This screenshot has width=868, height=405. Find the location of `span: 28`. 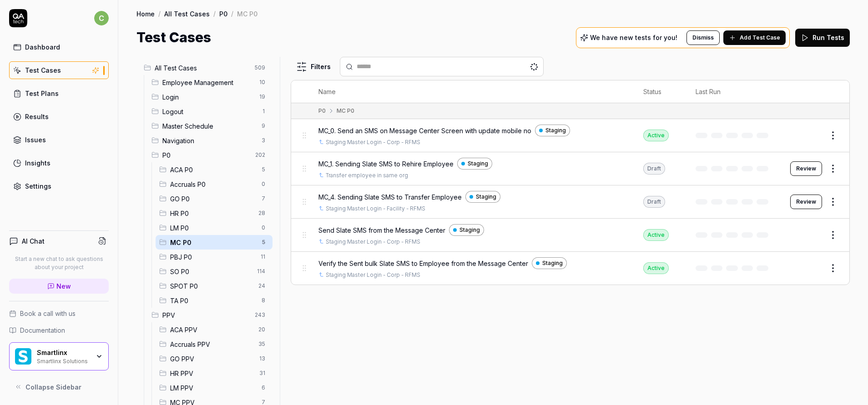

span: 28 is located at coordinates (262, 214).